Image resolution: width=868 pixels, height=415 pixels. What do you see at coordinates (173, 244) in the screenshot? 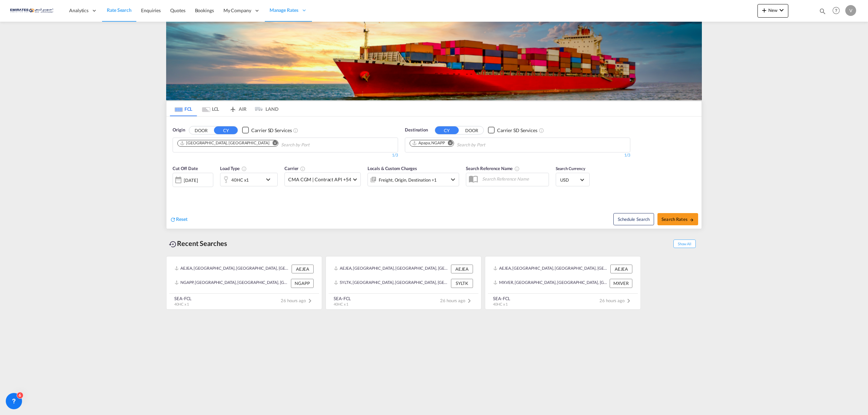
I see `md-icon: icon-backup-restore` at bounding box center [173, 244].